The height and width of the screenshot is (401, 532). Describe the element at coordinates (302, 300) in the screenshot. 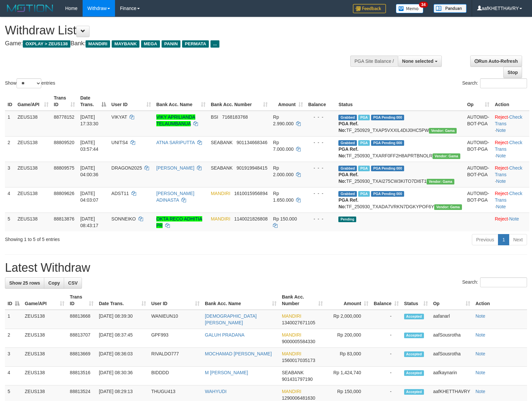

I see `th: Bank Acc. Number: activate to sort column ascending` at that location.